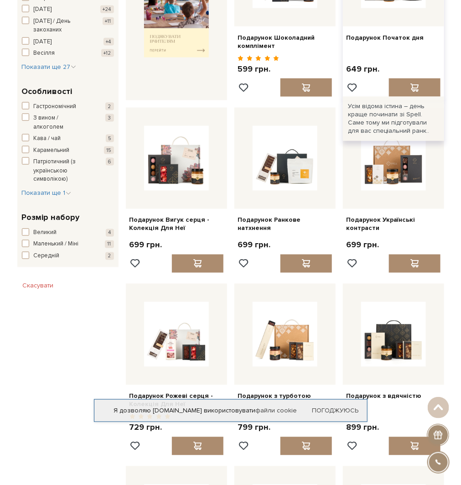 This screenshot has width=461, height=485. What do you see at coordinates (49, 67) in the screenshot?
I see `span: Показати ще 27` at bounding box center [49, 67].